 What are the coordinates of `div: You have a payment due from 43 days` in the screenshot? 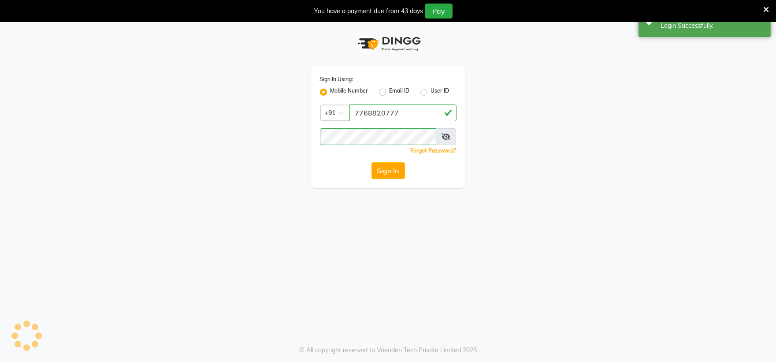 It's located at (368, 11).